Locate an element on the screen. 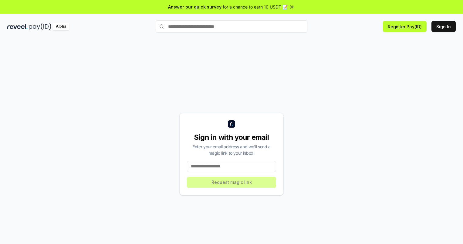  img: pay_id is located at coordinates (40, 26).